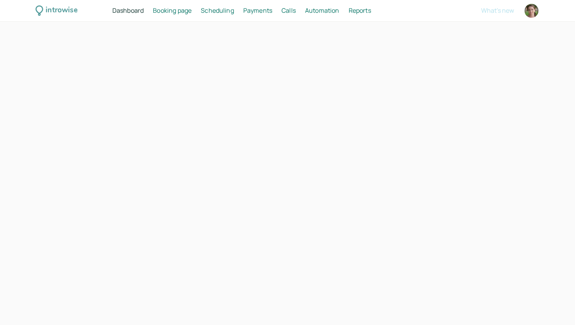 Image resolution: width=575 pixels, height=325 pixels. I want to click on a: introwise, so click(56, 10).